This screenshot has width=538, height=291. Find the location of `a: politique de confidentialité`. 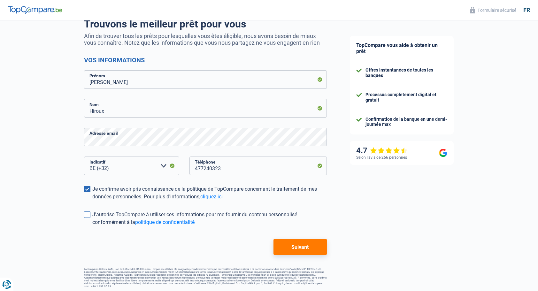

a: politique de confidentialité is located at coordinates (165, 222).